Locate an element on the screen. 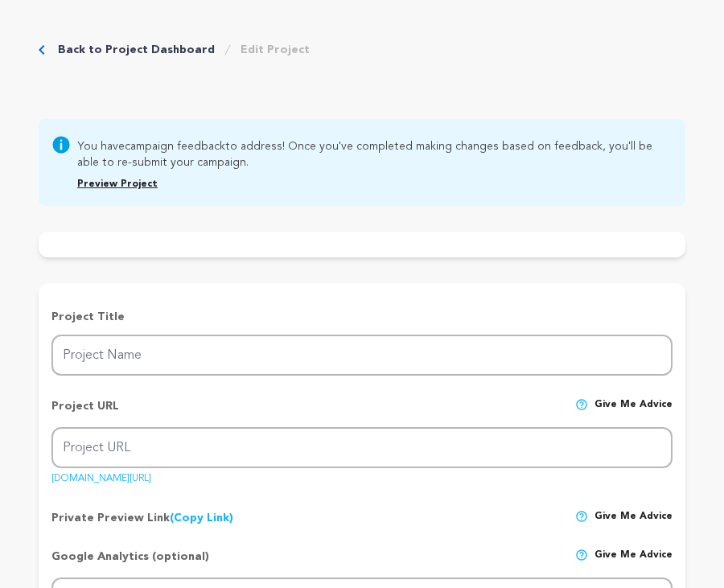  p: Google Analytics (optional) is located at coordinates (130, 563).